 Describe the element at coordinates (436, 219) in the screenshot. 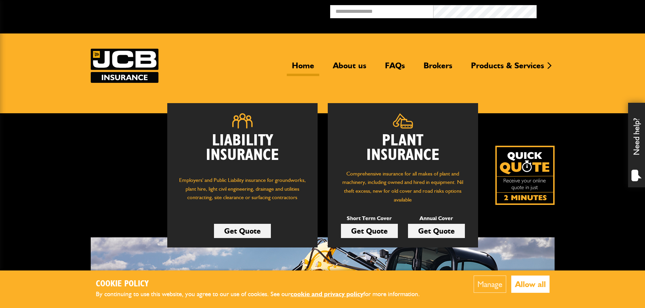

I see `p: Annual Cover` at that location.